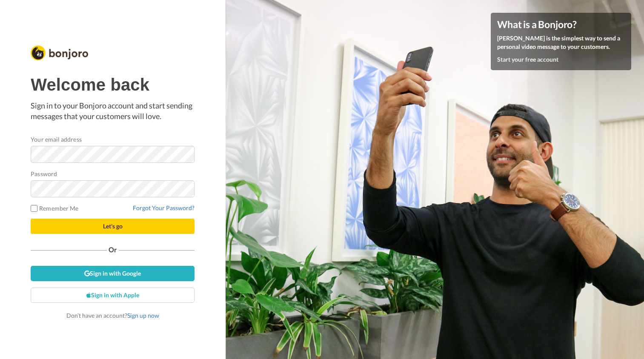 The image size is (644, 359). Describe the element at coordinates (55, 208) in the screenshot. I see `label: Remember Me` at that location.